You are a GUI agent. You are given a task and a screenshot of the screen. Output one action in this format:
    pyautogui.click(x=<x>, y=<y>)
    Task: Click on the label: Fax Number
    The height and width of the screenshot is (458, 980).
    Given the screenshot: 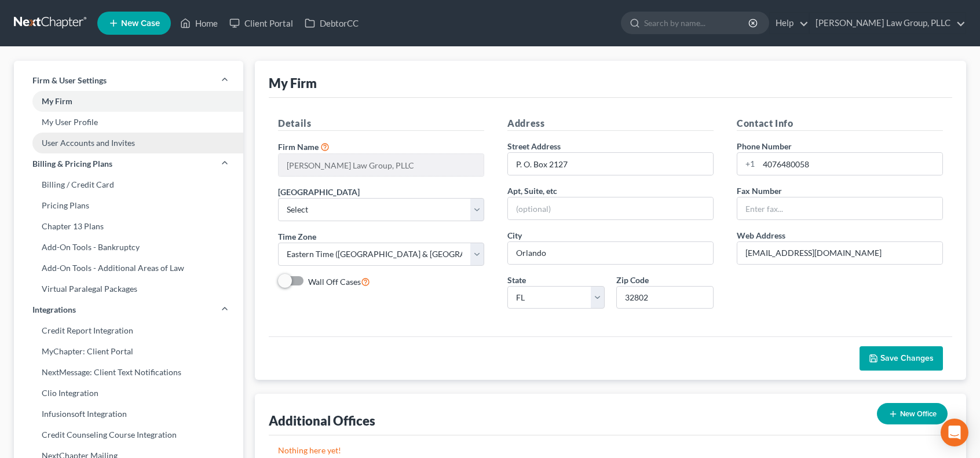 What is the action you would take?
    pyautogui.click(x=759, y=191)
    